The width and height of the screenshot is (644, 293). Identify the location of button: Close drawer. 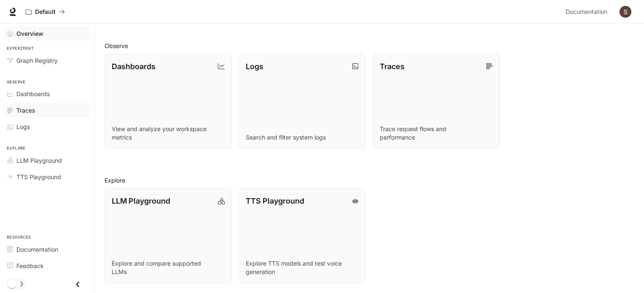
(78, 284).